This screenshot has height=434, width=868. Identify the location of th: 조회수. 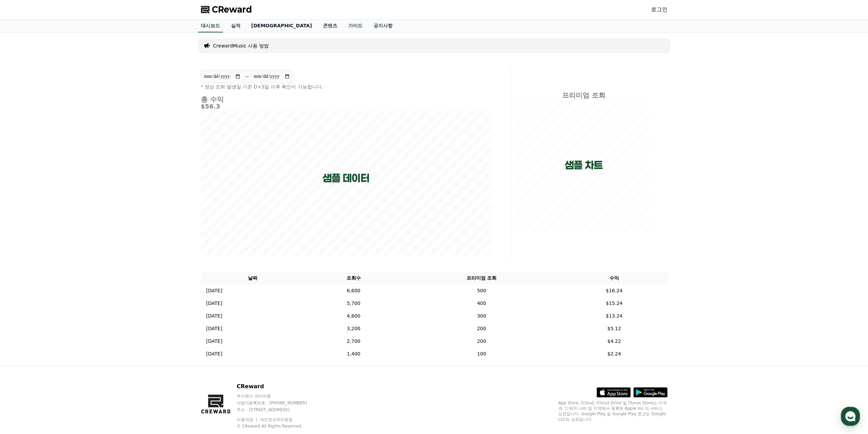
(354, 278).